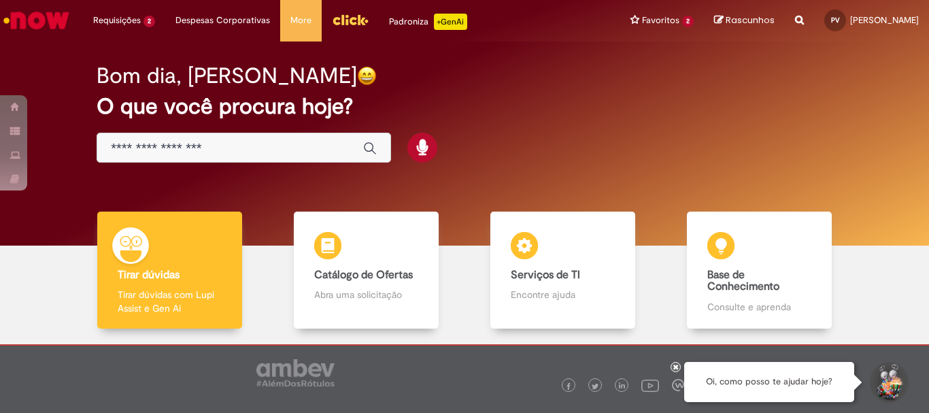 Image resolution: width=929 pixels, height=413 pixels. What do you see at coordinates (465, 106) in the screenshot?
I see `h2: O que você procura hoje?` at bounding box center [465, 106].